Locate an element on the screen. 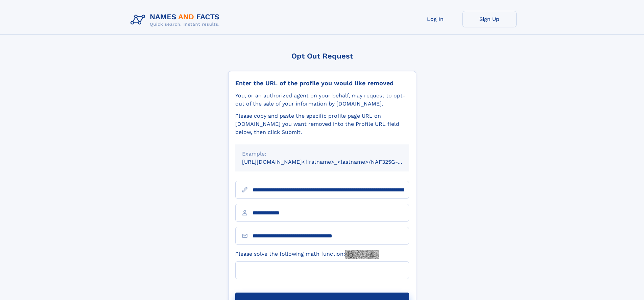 The width and height of the screenshot is (644, 300). a: Sign Up is located at coordinates (490, 19).